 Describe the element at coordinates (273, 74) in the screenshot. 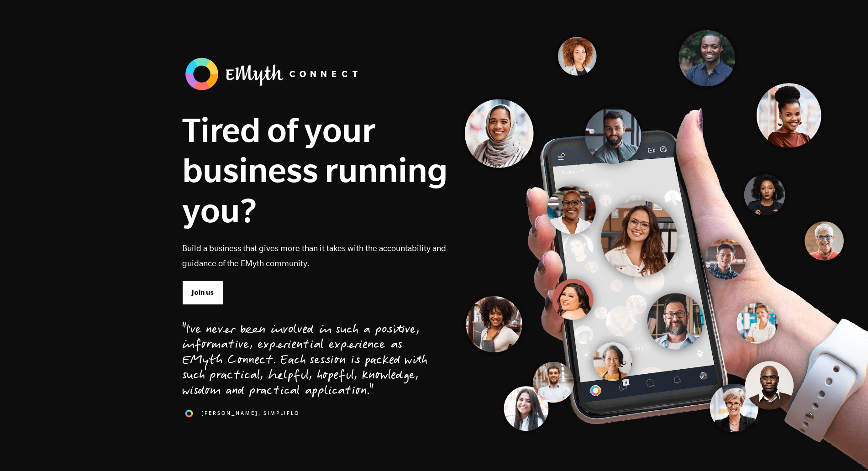

I see `img: banner_logo` at that location.